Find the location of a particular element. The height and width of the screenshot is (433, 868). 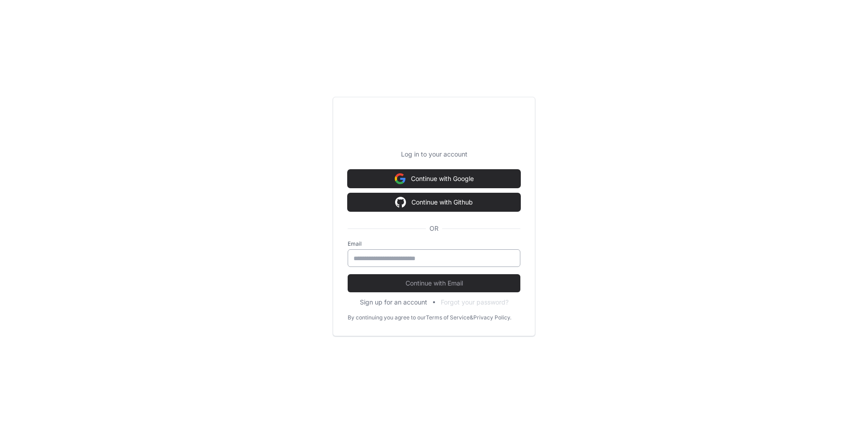

button: Continue with Email is located at coordinates (434, 283).